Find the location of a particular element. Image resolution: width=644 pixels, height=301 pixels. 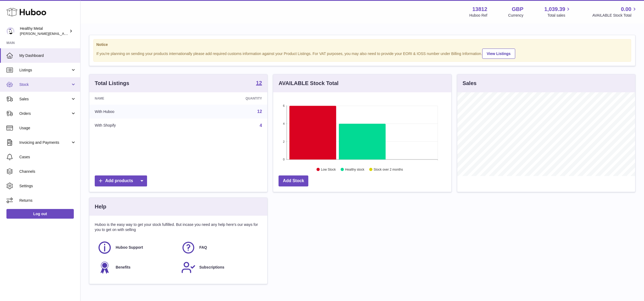

span: Cases is located at coordinates (48, 157).